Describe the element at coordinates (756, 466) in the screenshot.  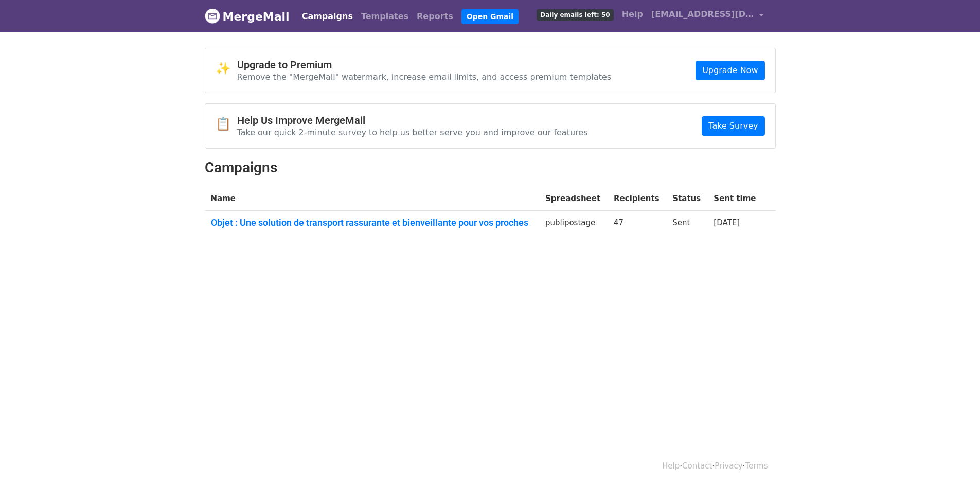
I see `a: Terms` at that location.